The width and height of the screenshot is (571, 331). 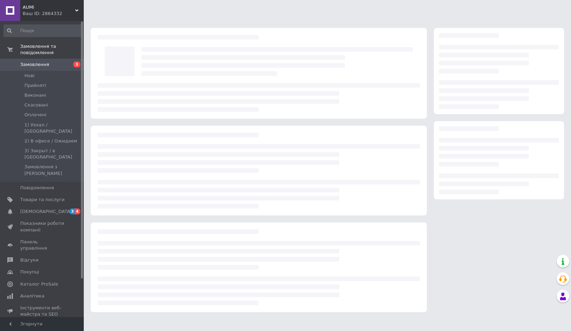 I want to click on span: Оплачені, so click(x=35, y=115).